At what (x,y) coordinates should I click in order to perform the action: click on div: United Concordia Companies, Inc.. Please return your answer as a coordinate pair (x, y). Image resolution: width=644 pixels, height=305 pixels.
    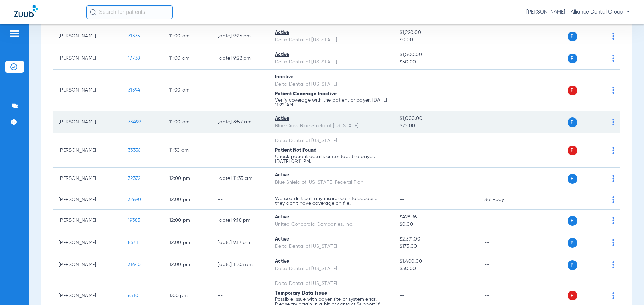
    Looking at the image, I should click on (331, 224).